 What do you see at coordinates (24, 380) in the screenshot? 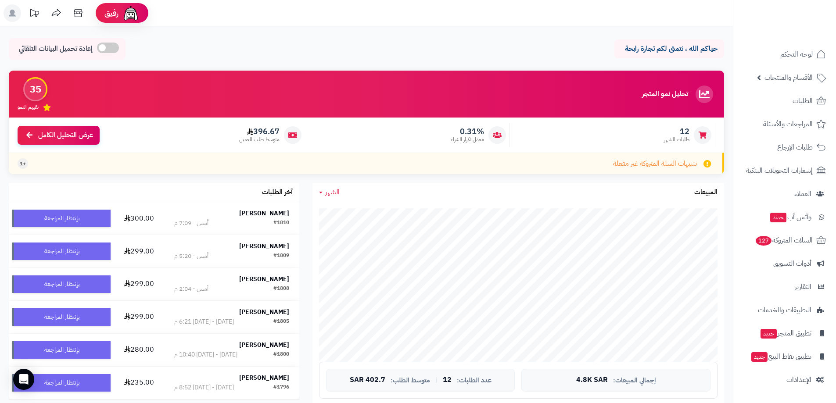
I see `div: Open Intercom Messenger` at bounding box center [24, 380].